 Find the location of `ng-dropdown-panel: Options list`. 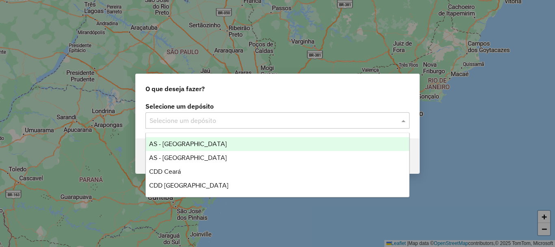

ng-dropdown-panel: Options list is located at coordinates (277, 165).